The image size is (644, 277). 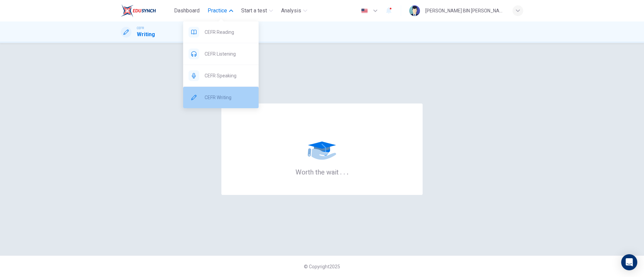 What do you see at coordinates (291, 11) in the screenshot?
I see `span: Analysis` at bounding box center [291, 11].